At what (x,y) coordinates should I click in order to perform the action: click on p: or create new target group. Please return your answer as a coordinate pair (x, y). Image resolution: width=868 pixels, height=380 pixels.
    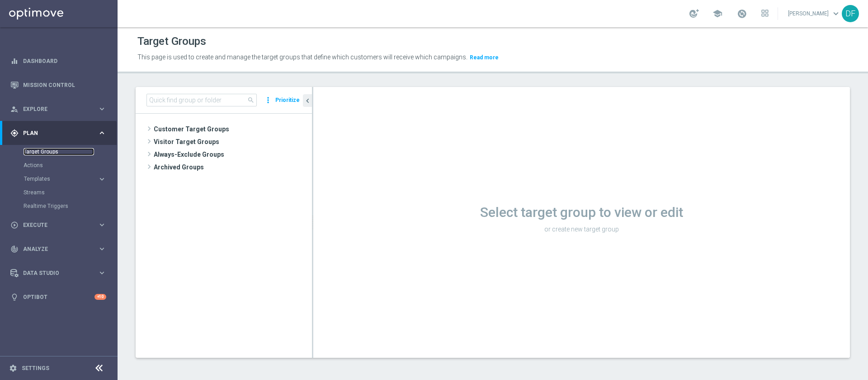
    Looking at the image, I should click on (581, 229).